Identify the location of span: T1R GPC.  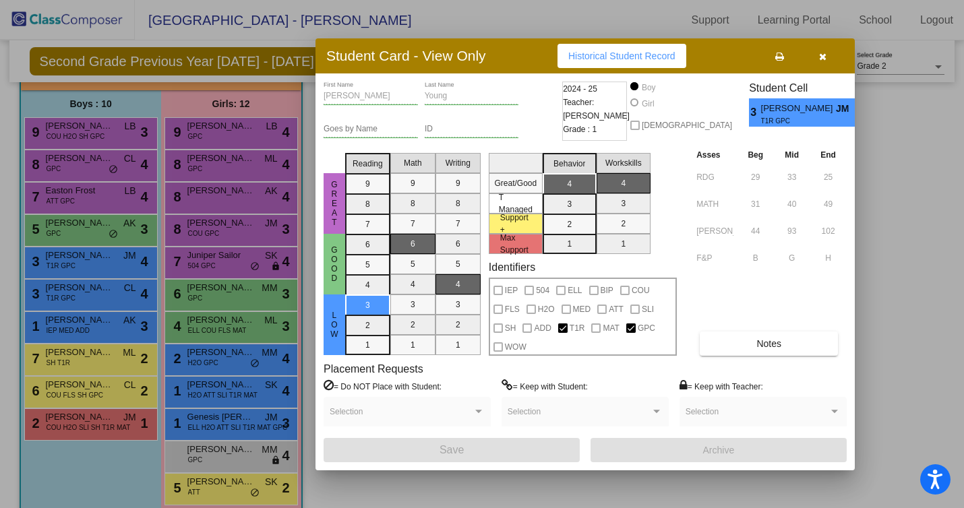
(793, 121).